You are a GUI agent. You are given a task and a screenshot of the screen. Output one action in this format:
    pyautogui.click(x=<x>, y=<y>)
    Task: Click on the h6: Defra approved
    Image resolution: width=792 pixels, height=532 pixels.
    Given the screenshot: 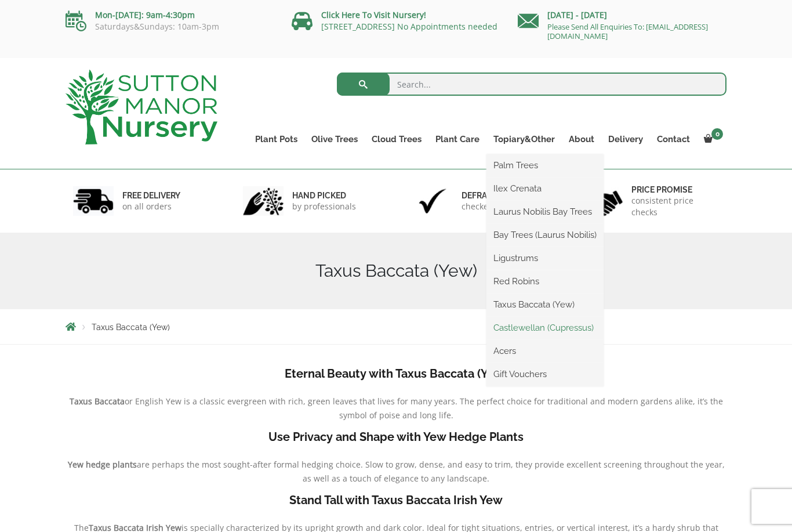 What is the action you would take?
    pyautogui.click(x=500, y=196)
    